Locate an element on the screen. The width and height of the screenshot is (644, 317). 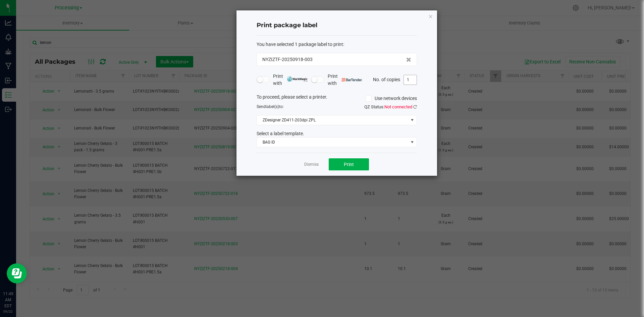
span: BAG ID is located at coordinates (332, 143).